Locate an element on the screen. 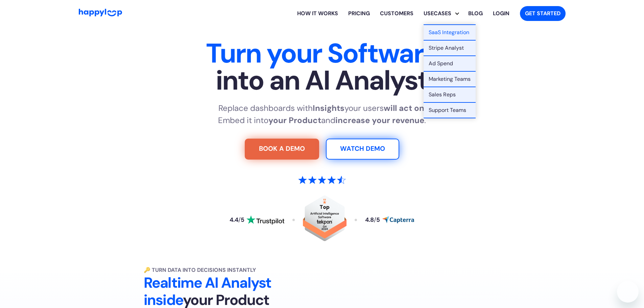  p: Replace dashboards with your users . Embed it into and . is located at coordinates (322, 114).